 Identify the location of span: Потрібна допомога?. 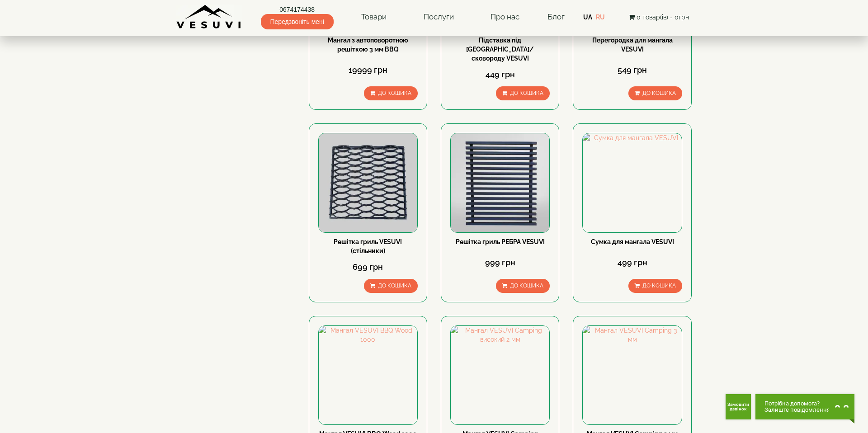
(797, 404).